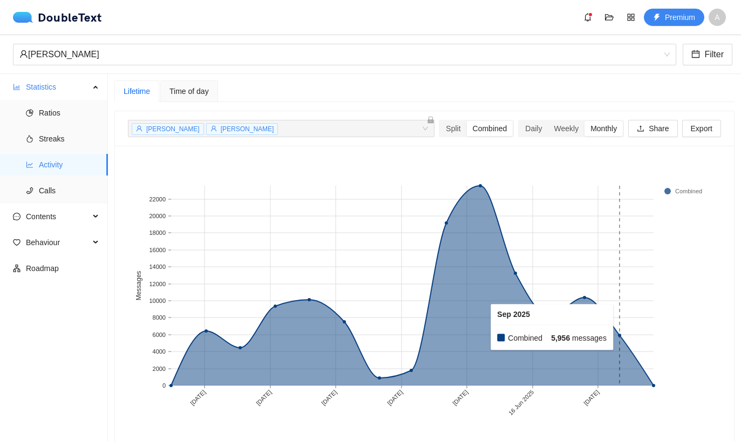  What do you see at coordinates (30, 190) in the screenshot?
I see `span: phone` at bounding box center [30, 190].